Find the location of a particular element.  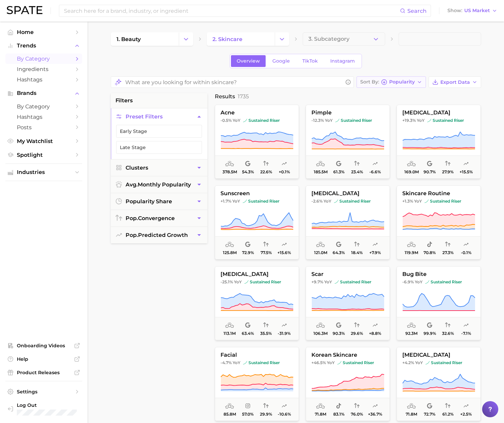

a: Instagram is located at coordinates (343, 61).